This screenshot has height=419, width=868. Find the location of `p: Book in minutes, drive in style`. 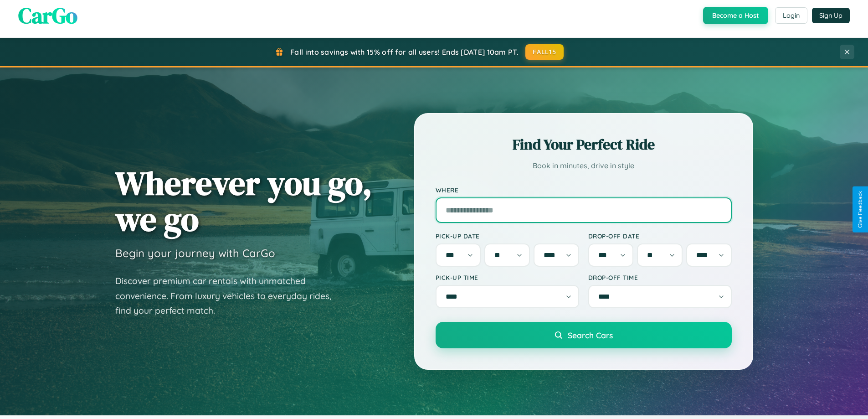

p: Book in minutes, drive in style is located at coordinates (584, 166).